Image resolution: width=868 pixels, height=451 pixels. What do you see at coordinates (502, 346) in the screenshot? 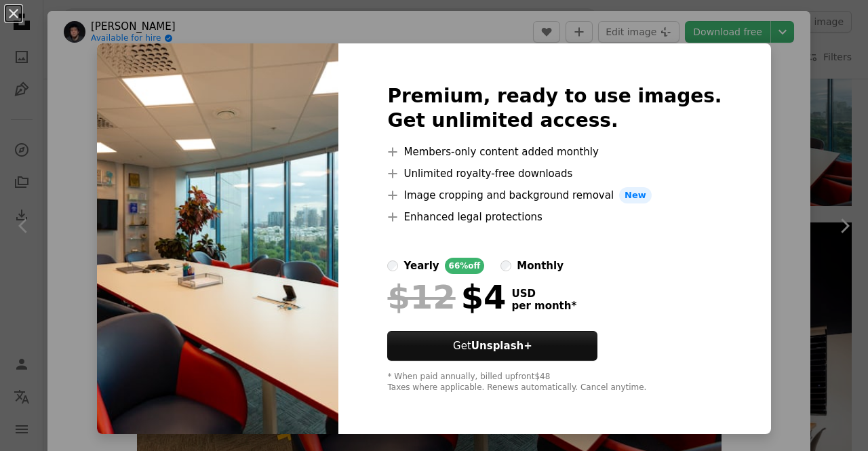
I see `strong: Unsplash+` at bounding box center [502, 346].